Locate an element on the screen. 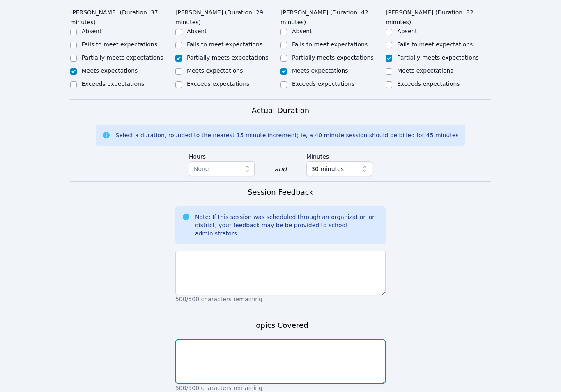 Image resolution: width=561 pixels, height=392 pixels. h3: Actual Duration is located at coordinates (281, 111).